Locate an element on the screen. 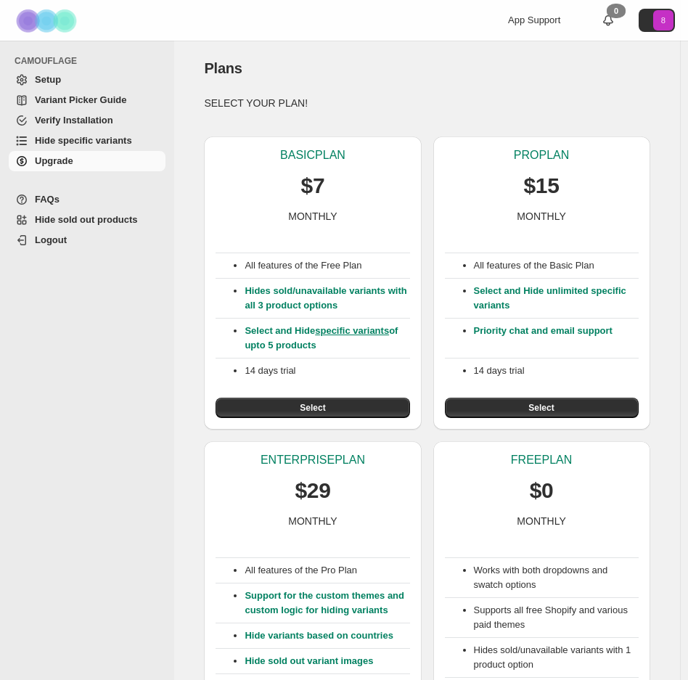  span: Hide specific variants is located at coordinates (84, 140).